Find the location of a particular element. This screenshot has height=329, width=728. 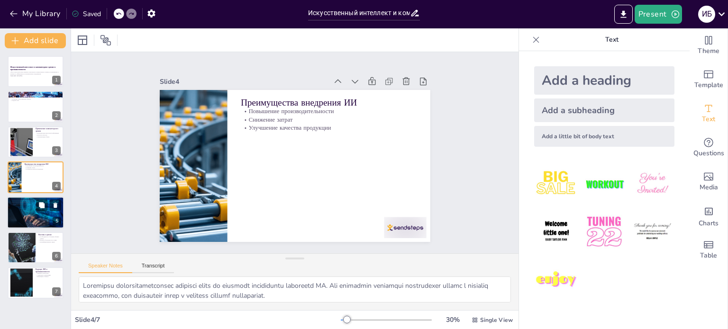

p: Примеры из разных отраслей is located at coordinates (36, 205).